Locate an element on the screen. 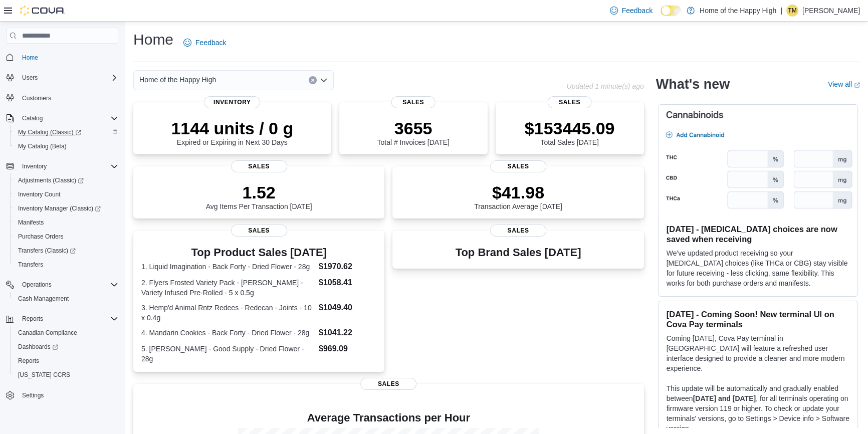 Image resolution: width=868 pixels, height=434 pixels. span: Inventory is located at coordinates (68, 167).